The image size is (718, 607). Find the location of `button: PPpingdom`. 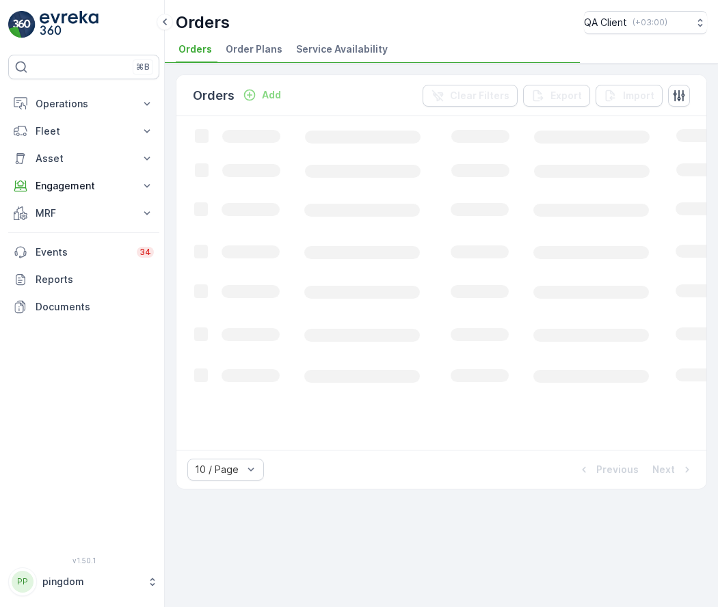

button: PPpingdom is located at coordinates (83, 582).